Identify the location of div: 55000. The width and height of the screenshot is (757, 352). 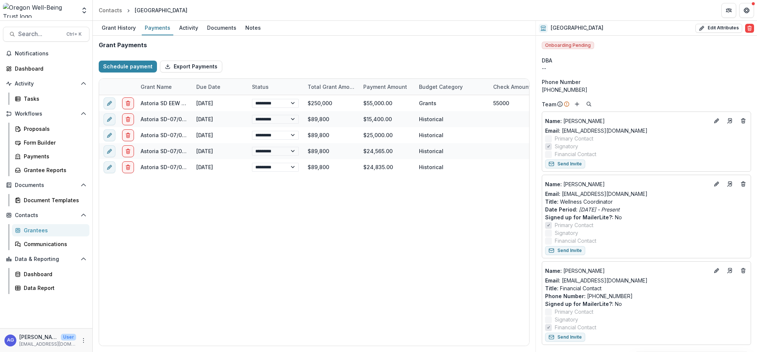
(501, 103).